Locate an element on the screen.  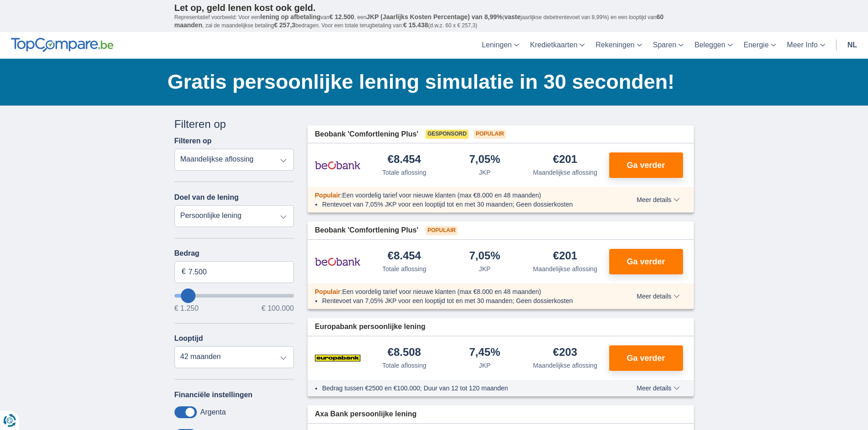
label: Filteren op is located at coordinates (193, 141).